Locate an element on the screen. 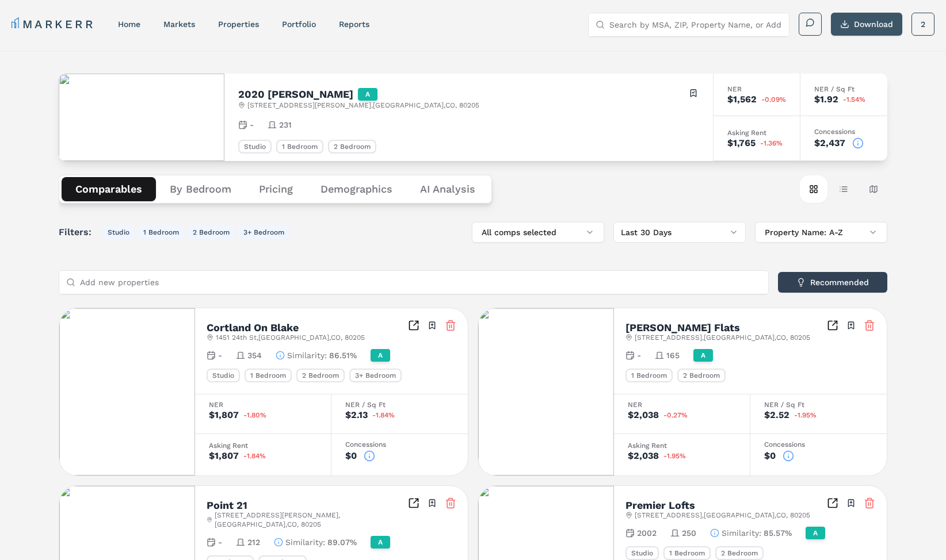 This screenshot has height=560, width=946. button: All comps selected is located at coordinates (538, 233).